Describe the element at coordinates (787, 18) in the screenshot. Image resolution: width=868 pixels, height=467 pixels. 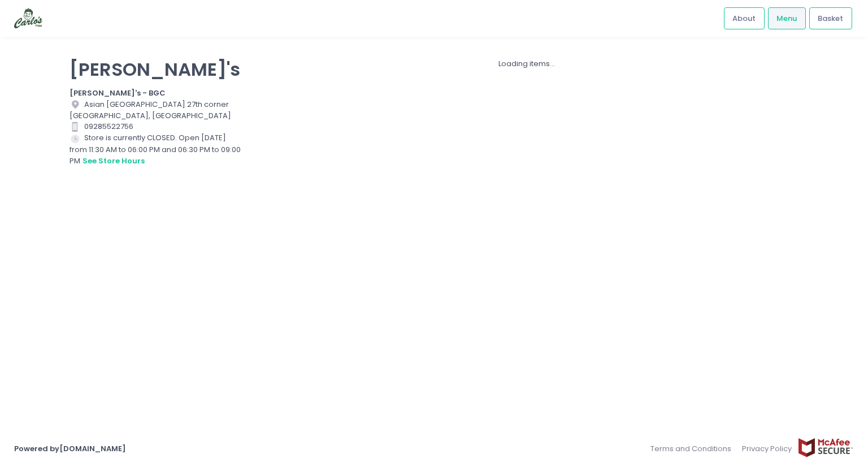
I see `a: Menu` at that location.